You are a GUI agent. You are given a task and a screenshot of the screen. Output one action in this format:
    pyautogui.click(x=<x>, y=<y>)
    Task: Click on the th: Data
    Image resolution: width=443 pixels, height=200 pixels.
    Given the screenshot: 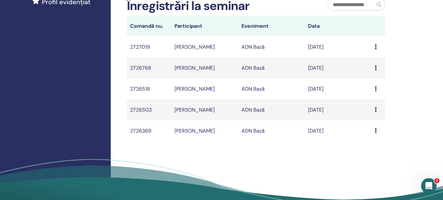 What is the action you would take?
    pyautogui.click(x=338, y=26)
    